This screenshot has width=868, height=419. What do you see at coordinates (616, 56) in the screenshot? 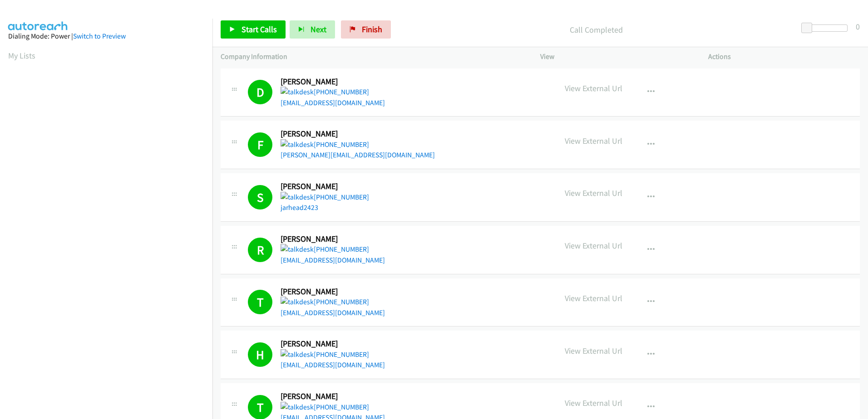
I see `p: View` at bounding box center [616, 56].